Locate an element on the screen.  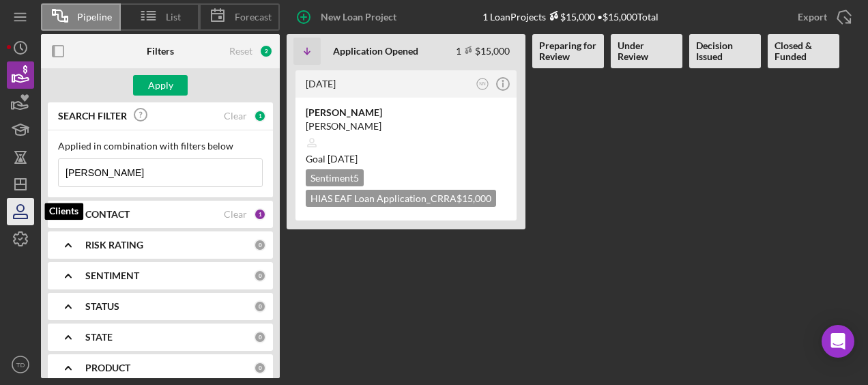
time: 10/13/2025 is located at coordinates (342, 159).